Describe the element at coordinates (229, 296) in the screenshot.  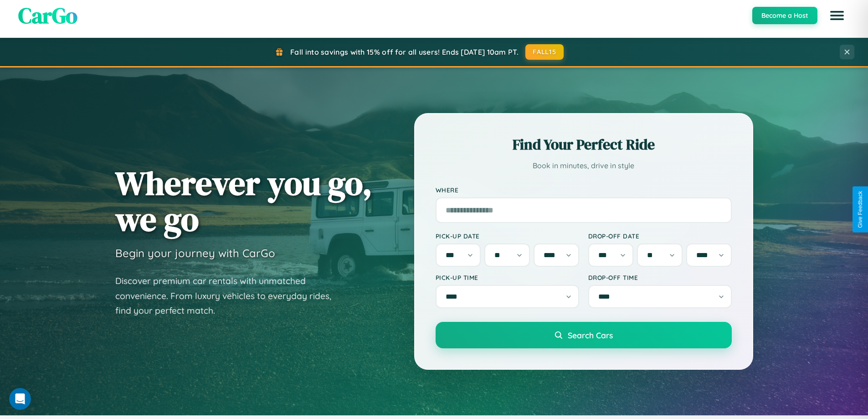
I see `p: Discover premium car rentals with unmatched convenience. From luxury vehicles to everyday rides, ...` at that location.